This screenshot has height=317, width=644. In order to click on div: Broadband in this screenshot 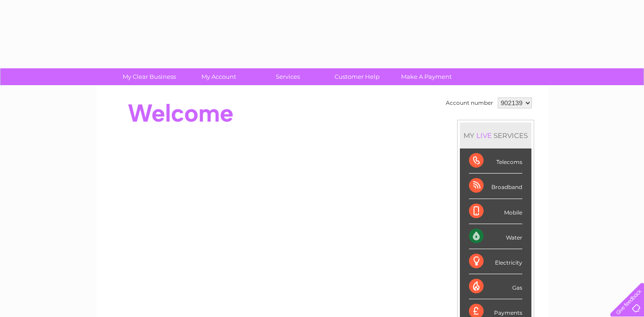, I will do `click(496, 186)`.